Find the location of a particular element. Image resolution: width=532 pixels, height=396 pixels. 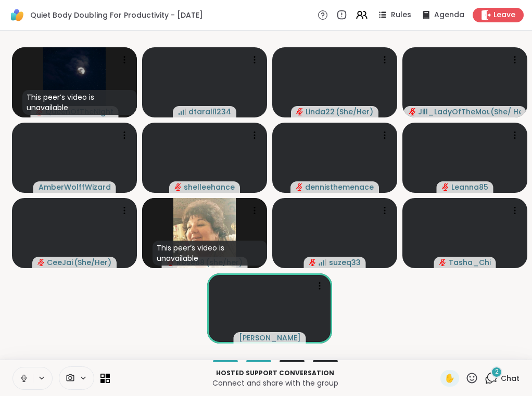

span: Chat is located at coordinates (510, 379).